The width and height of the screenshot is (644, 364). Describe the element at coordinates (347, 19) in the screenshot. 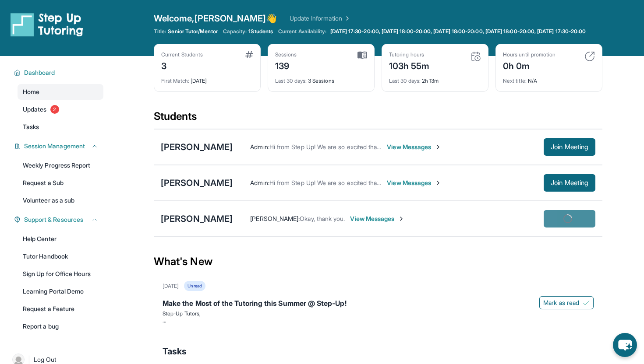

I see `img: Chevron Right` at that location.